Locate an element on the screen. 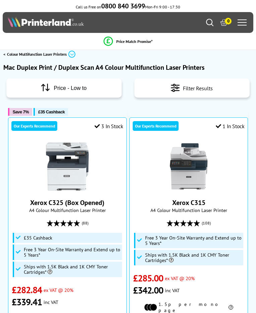  span: 0 is located at coordinates (228, 21).